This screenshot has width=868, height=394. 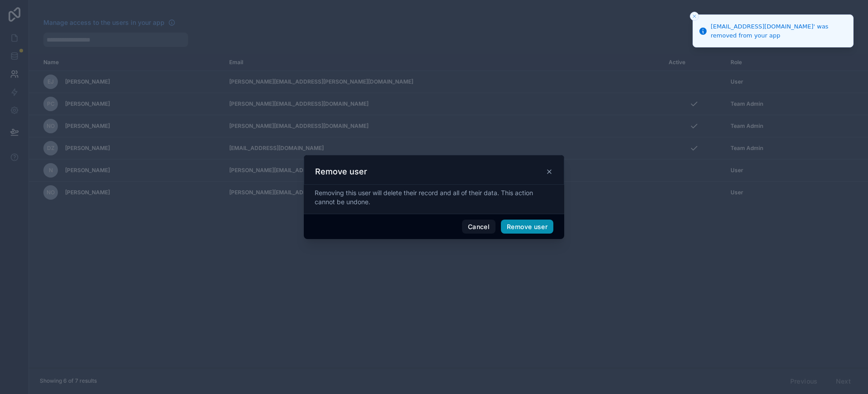 What do you see at coordinates (695, 16) in the screenshot?
I see `button: Close toast` at bounding box center [695, 16].